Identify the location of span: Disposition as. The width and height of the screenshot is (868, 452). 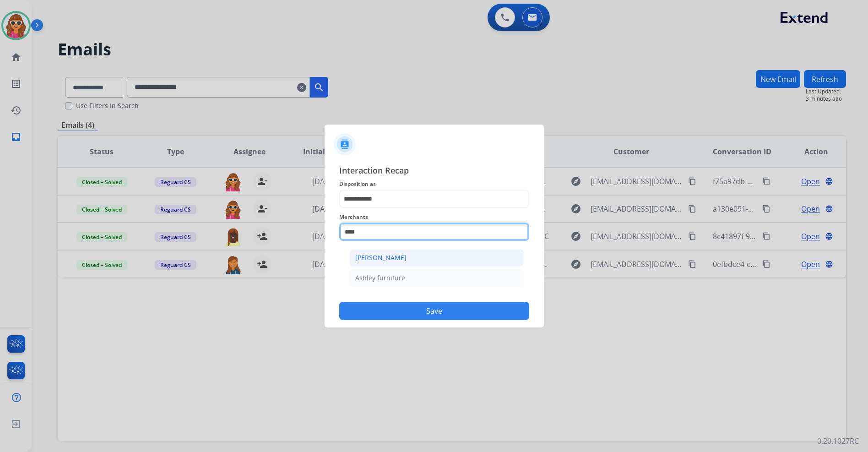
(434, 184).